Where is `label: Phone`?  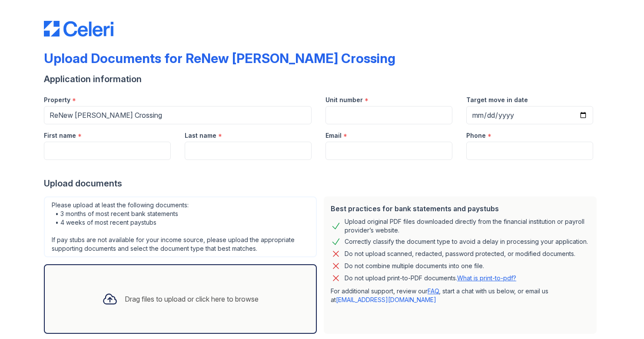 label: Phone is located at coordinates (476, 135).